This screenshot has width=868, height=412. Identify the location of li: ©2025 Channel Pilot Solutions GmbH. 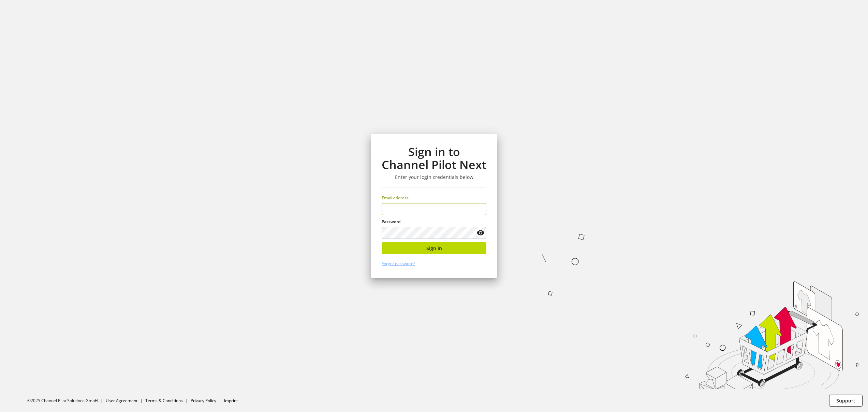
(67, 400).